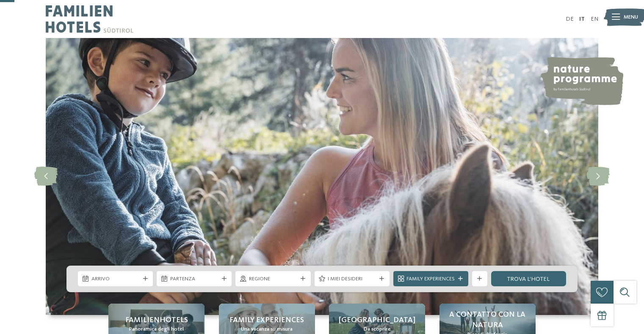  What do you see at coordinates (581, 81) in the screenshot?
I see `img: nature programme by Familienhotels Südtirol` at bounding box center [581, 81].